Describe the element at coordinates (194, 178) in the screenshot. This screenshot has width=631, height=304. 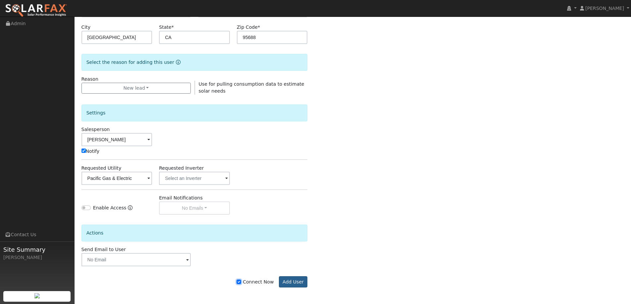
I see `input: Select an Inverter` at that location.